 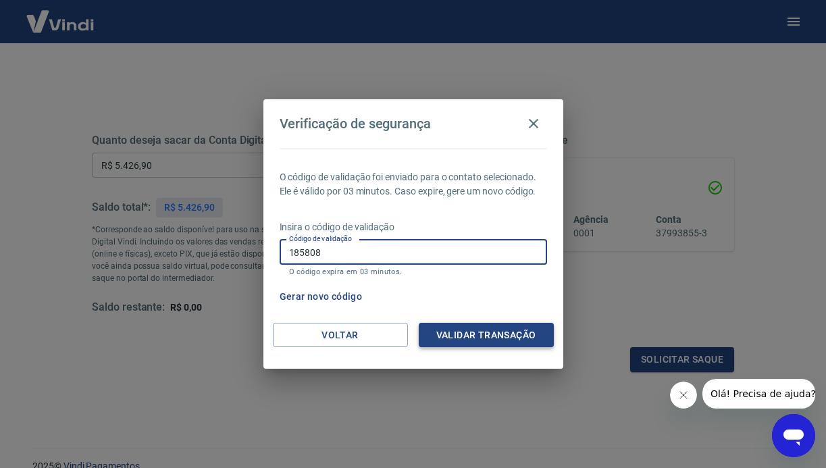 What do you see at coordinates (320, 238) in the screenshot?
I see `label: Código de validação` at bounding box center [320, 238].